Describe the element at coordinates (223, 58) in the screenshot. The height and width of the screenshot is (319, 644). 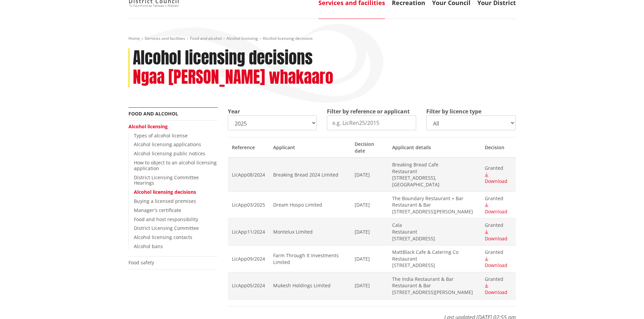
I see `h1: Alcohol licensing decisions` at that location.